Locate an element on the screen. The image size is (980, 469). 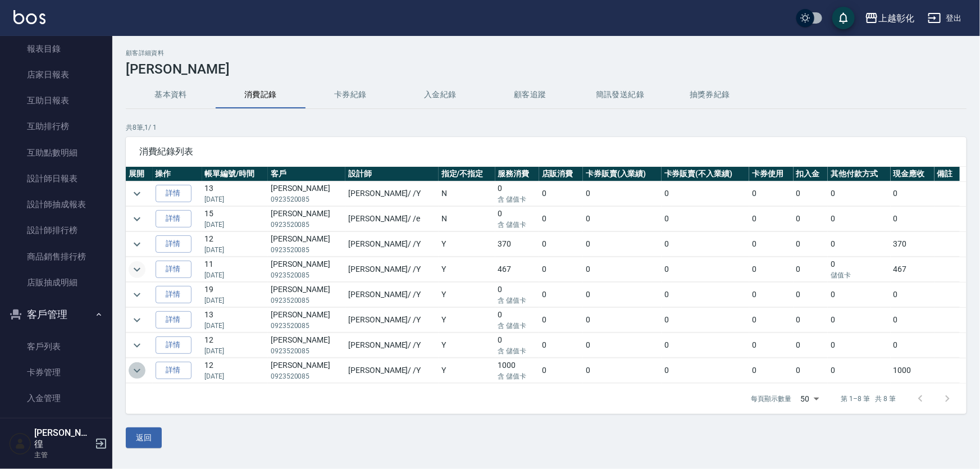
a: 報表目錄 is located at coordinates (56, 49).